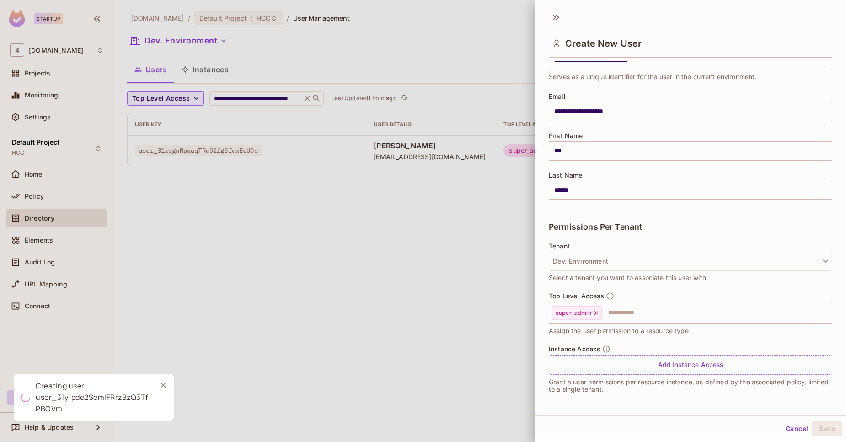 This screenshot has height=442, width=846. Describe the element at coordinates (796, 428) in the screenshot. I see `button: Cancel` at that location.